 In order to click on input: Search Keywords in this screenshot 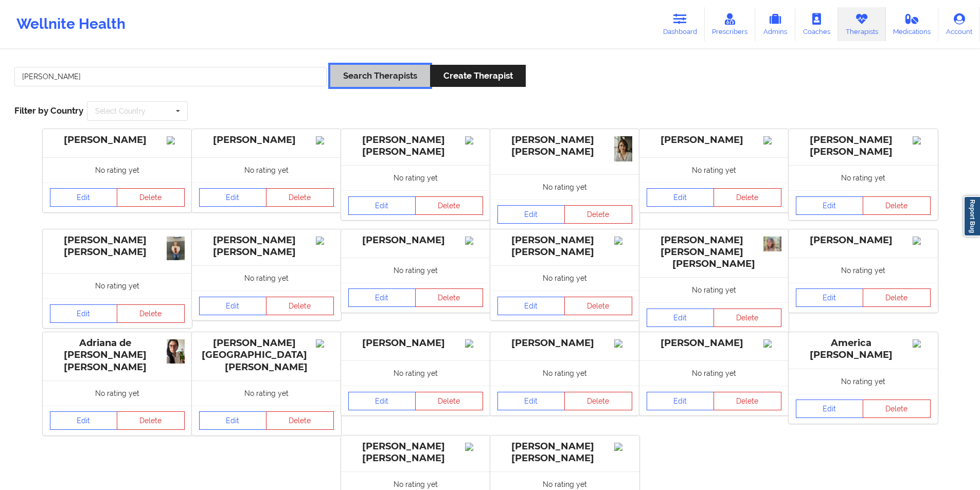, I will do `click(170, 77)`.